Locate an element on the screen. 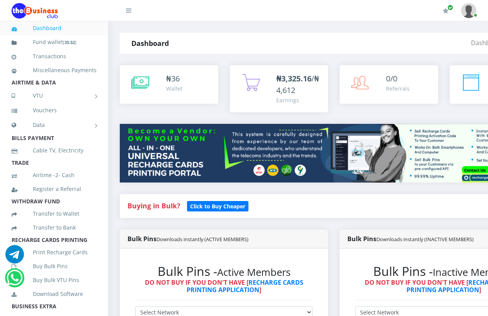 The image size is (488, 316). a: Cable TV, Electricity is located at coordinates (54, 151).